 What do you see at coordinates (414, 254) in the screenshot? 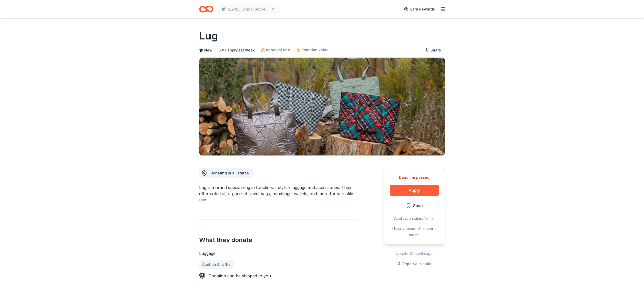
I see `div: Updated 2 months ago` at bounding box center [414, 254].